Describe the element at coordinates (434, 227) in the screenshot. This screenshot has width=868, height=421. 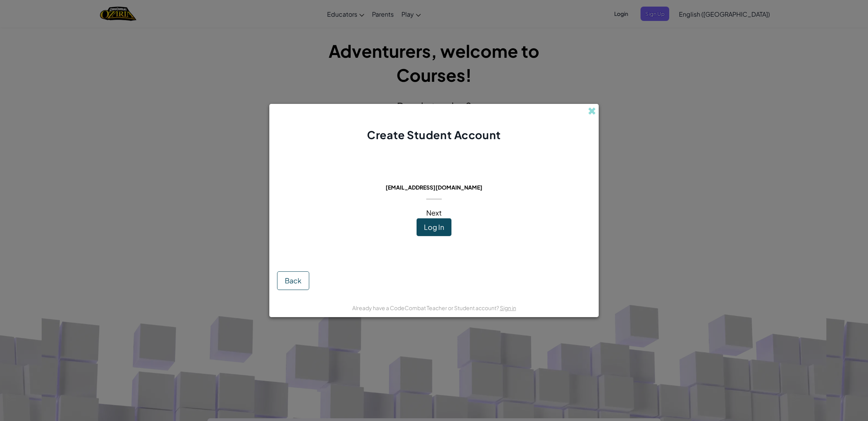
I see `span: Log In` at that location.